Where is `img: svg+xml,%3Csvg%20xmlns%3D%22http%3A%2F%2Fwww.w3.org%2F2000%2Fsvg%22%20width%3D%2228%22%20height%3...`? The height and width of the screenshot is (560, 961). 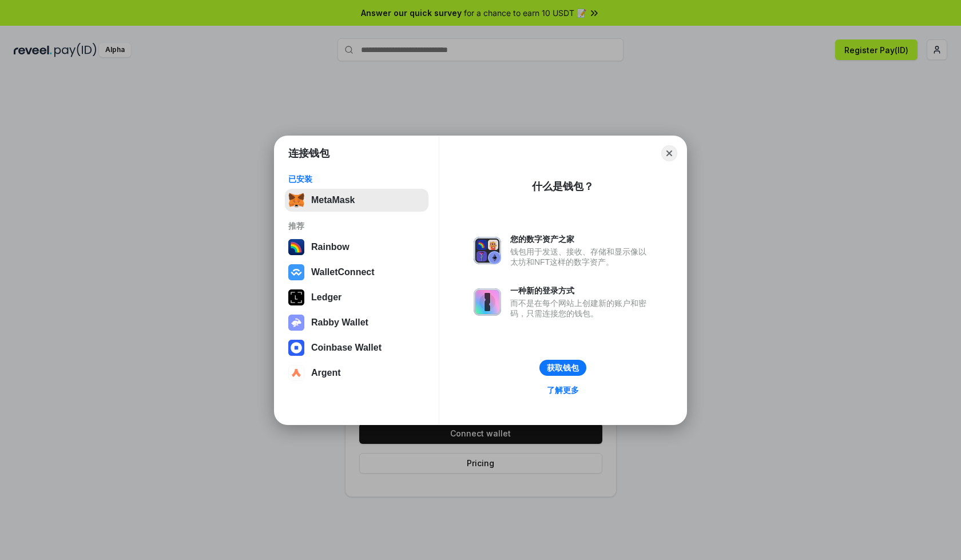 img: svg+xml,%3Csvg%20xmlns%3D%22http%3A%2F%2Fwww.w3.org%2F2000%2Fsvg%22%20width%3D%2228%22%20height%3... is located at coordinates (296, 297).